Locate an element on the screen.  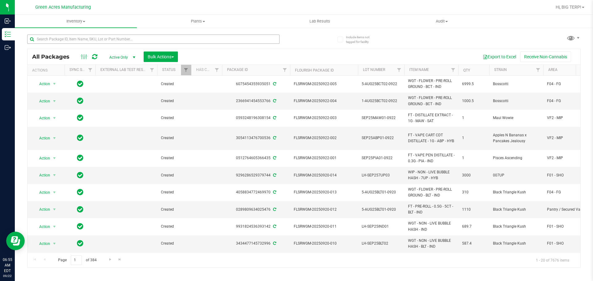
span: SEP25PIA01-0922 is located at coordinates (381, 158).